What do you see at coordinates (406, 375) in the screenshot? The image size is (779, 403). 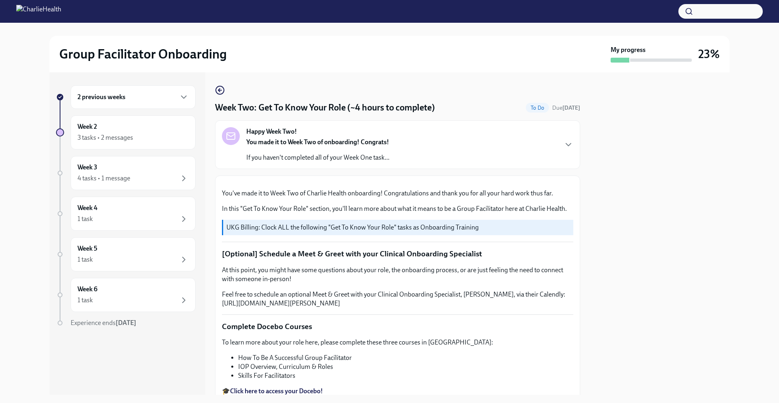 I see `li: Skills For Facilitators` at bounding box center [406, 375].